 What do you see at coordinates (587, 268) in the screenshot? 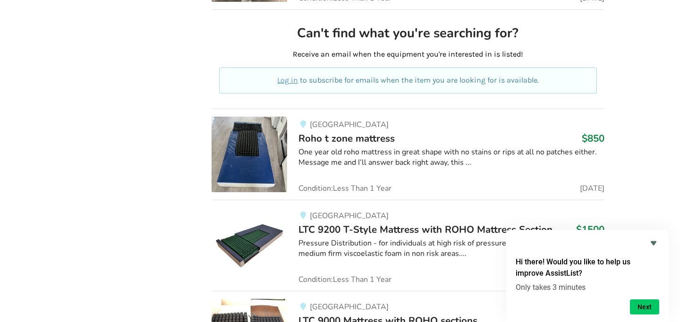
I see `h2: Hi there! Would you like to help us improve AssistList?` at bounding box center [587, 268].